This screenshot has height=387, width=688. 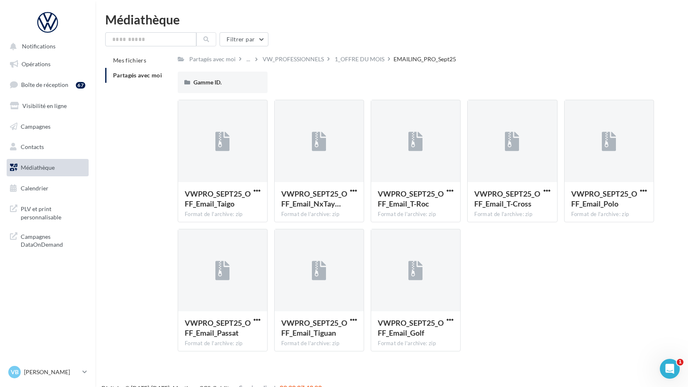 What do you see at coordinates (80, 85) in the screenshot?
I see `div: 67` at bounding box center [80, 85].